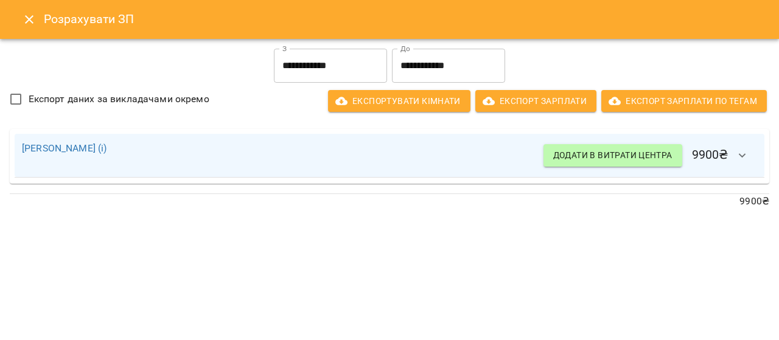  What do you see at coordinates (389, 201) in the screenshot?
I see `p: 9900 ₴` at bounding box center [389, 201].